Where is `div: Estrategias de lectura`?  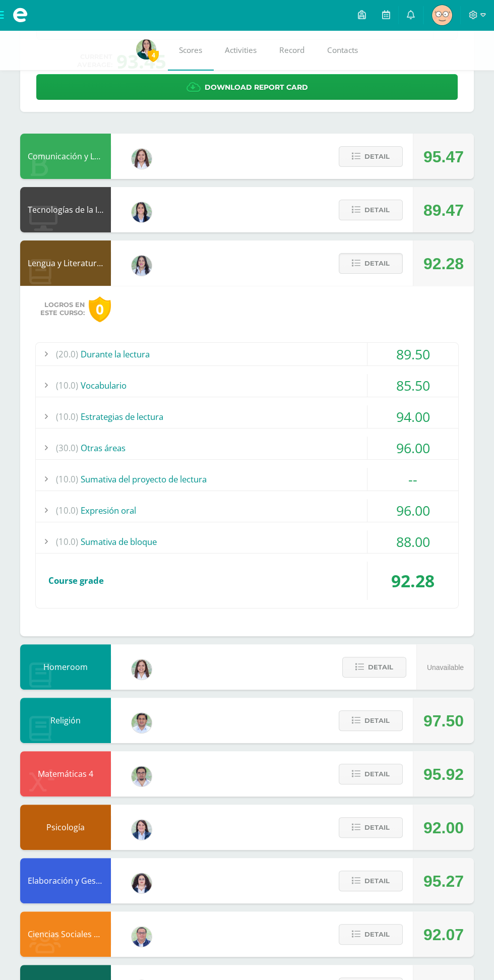 div: Estrategias de lectura is located at coordinates (247, 417).